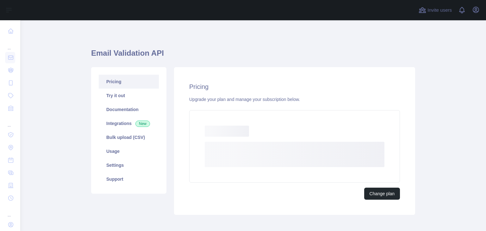 This screenshot has width=486, height=231. Describe the element at coordinates (129, 151) in the screenshot. I see `a: Usage` at that location.